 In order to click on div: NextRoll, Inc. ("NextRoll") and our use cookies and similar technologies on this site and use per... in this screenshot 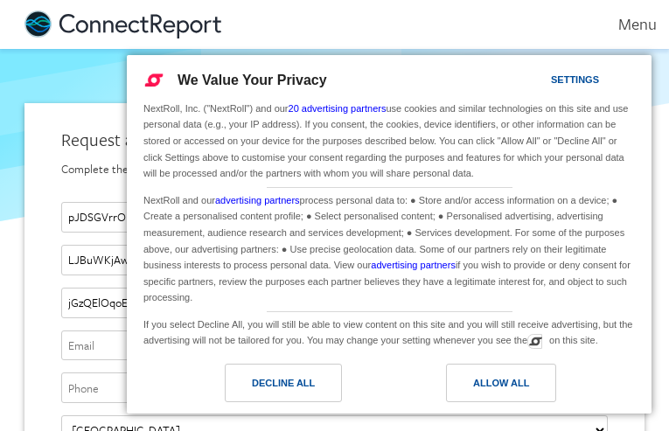, I will do `click(389, 141)`.